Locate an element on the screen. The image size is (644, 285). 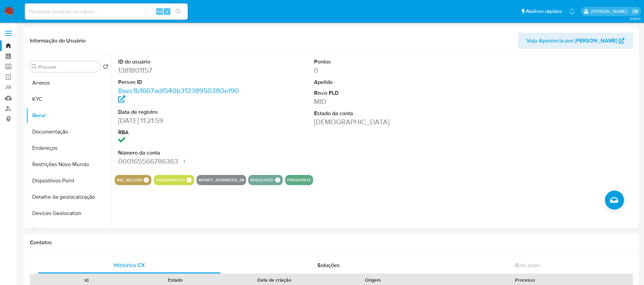
dt: Estado da conta is located at coordinates (376, 114).